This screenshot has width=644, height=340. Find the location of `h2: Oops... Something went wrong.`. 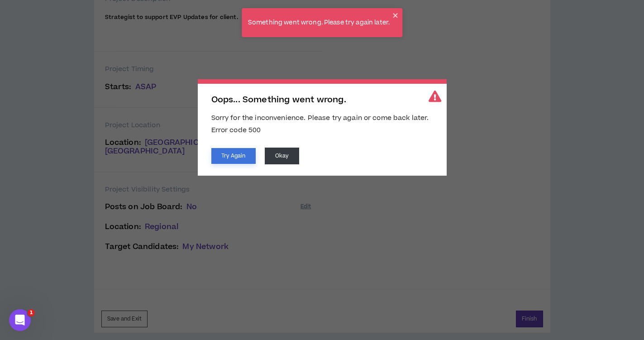

h2: Oops... Something went wrong. is located at coordinates (322, 100).